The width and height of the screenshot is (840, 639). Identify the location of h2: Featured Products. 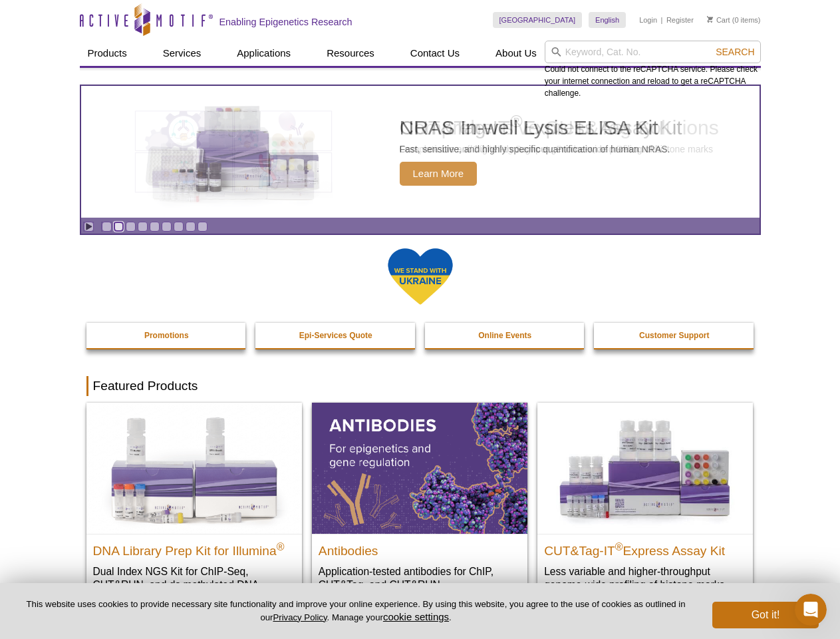
(421, 386).